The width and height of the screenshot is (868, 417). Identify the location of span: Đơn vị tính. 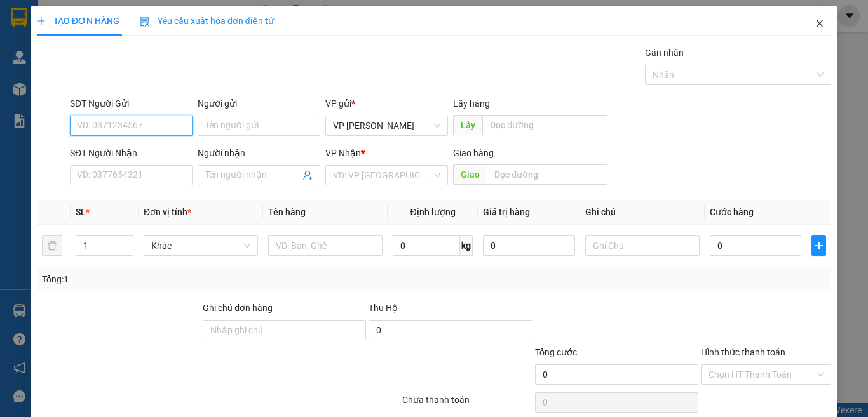
(167, 212).